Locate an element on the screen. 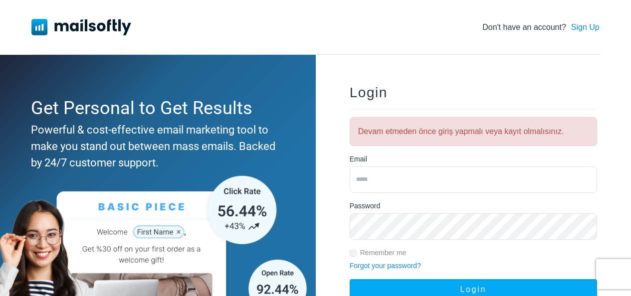  label: Password is located at coordinates (365, 206).